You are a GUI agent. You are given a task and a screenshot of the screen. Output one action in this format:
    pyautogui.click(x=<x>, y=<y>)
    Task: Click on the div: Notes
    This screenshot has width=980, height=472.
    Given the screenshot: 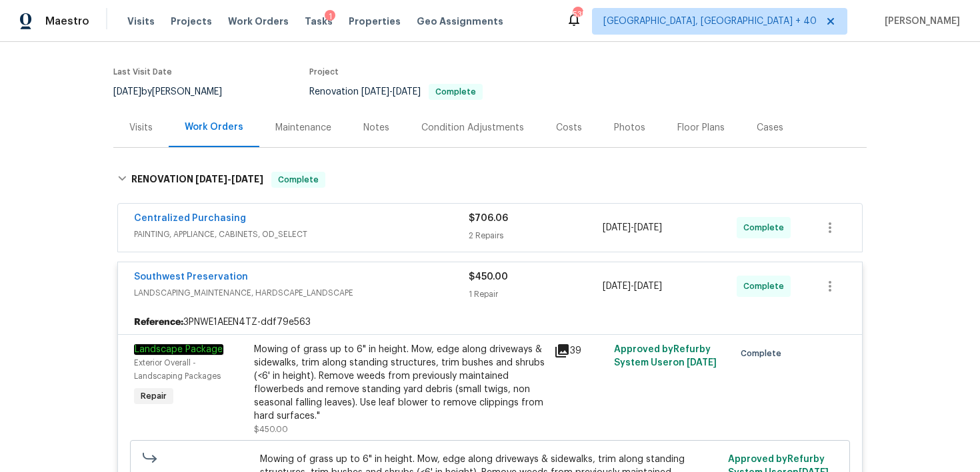 What is the action you would take?
    pyautogui.click(x=376, y=127)
    